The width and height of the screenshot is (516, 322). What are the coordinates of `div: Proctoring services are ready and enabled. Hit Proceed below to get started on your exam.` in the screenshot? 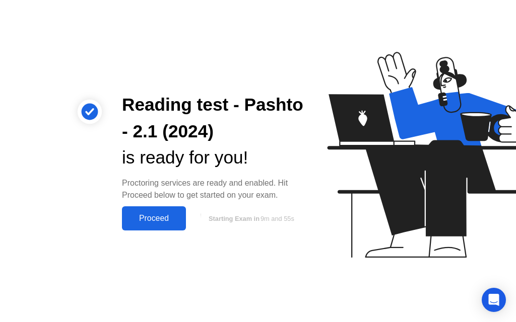 It's located at (215, 189).